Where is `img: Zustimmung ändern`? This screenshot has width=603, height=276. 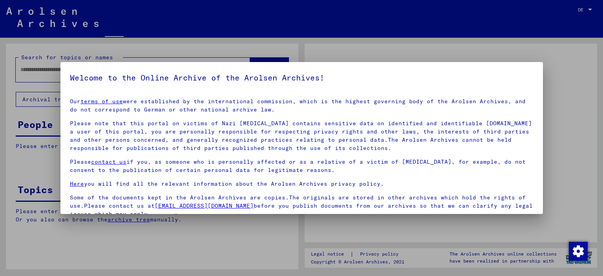
img: Zustimmung ändern is located at coordinates (578, 251).